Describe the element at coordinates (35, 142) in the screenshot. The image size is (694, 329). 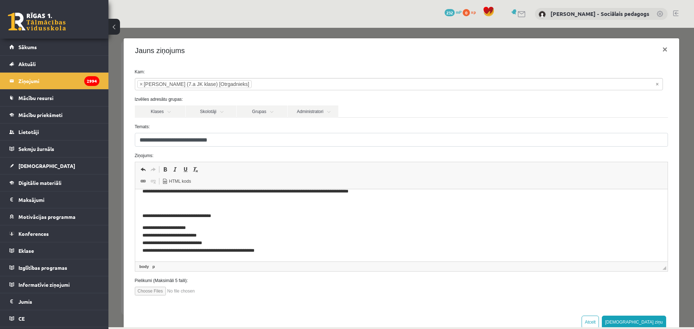
I see `a: Atcelt (vadīšanas taustiņš+Z)` at that location.